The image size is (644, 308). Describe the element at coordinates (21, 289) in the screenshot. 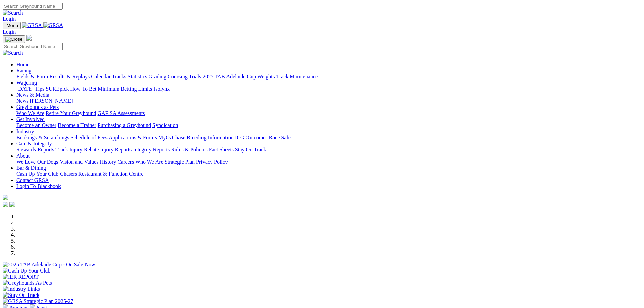

I see `img: Industry Links` at that location.